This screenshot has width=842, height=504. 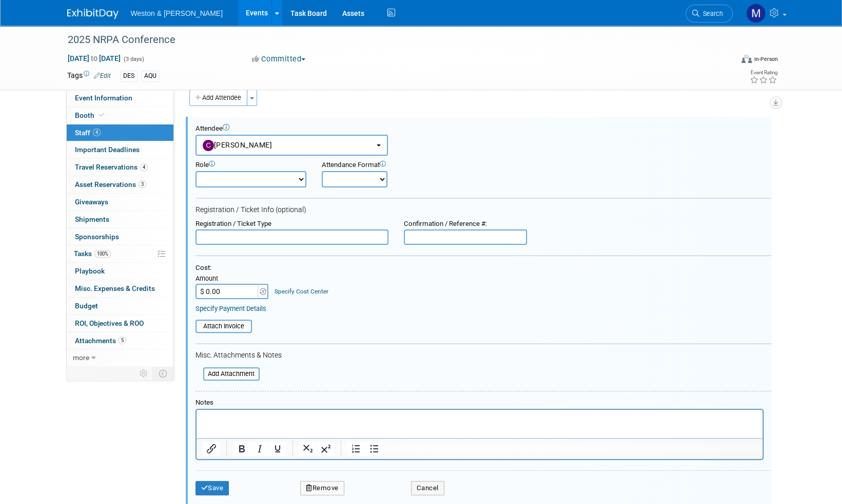 I want to click on body: Rich Text Area. Press ALT-0 for help., so click(x=283, y=10).